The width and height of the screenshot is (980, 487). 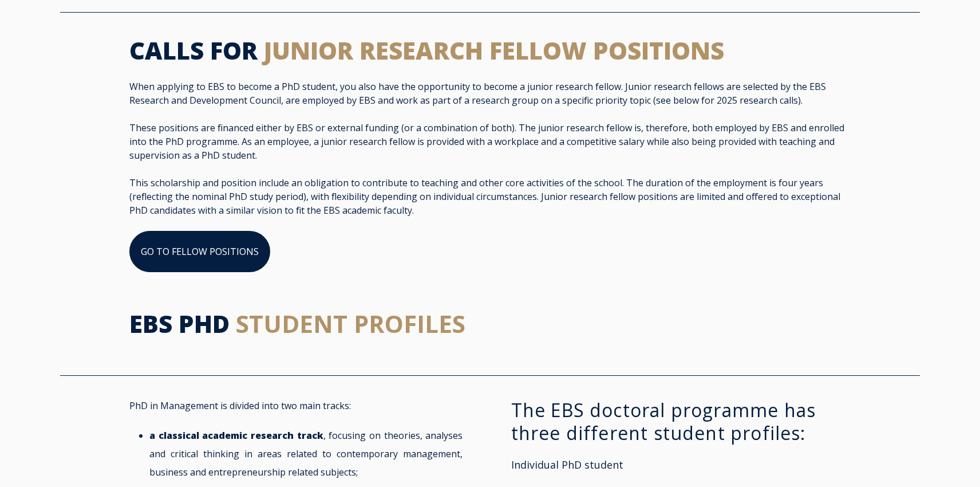 What do you see at coordinates (236, 435) in the screenshot?
I see `strong: a classical academic research track` at bounding box center [236, 435].